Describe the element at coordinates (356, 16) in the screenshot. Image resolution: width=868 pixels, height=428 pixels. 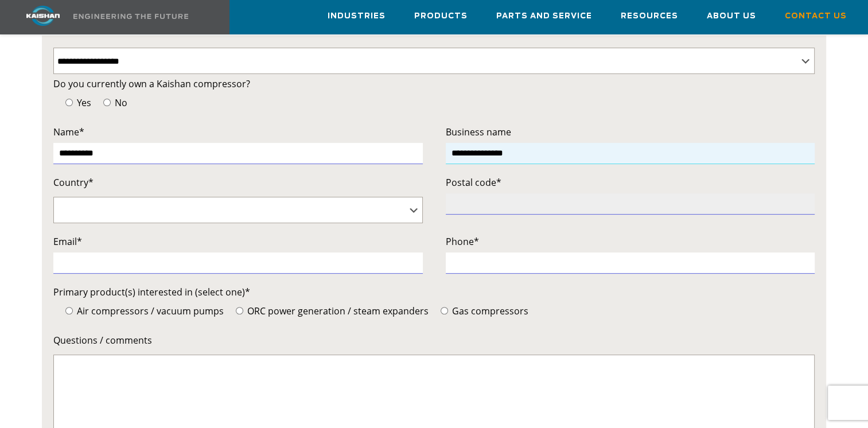
I see `span: Industries` at that location.